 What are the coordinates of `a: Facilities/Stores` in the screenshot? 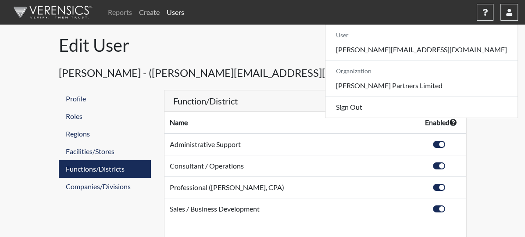 It's located at (105, 151).